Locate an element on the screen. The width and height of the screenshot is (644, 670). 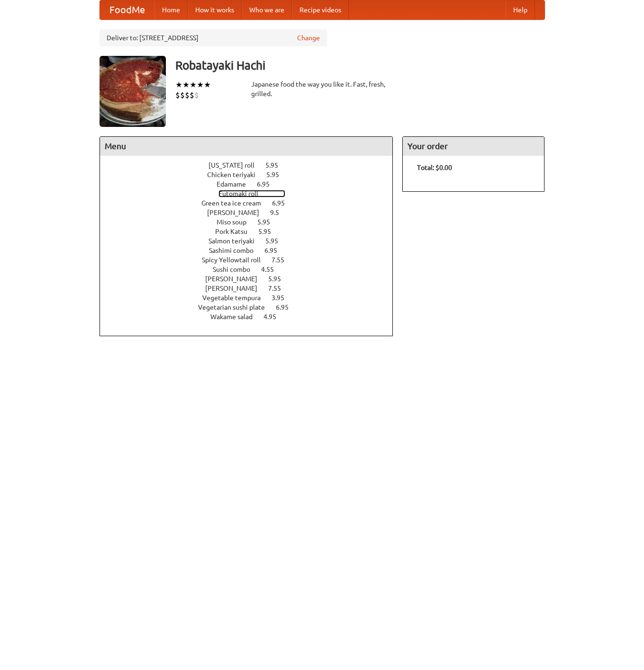
a: Vegetarian sushi plate 6.95 is located at coordinates (252, 308).